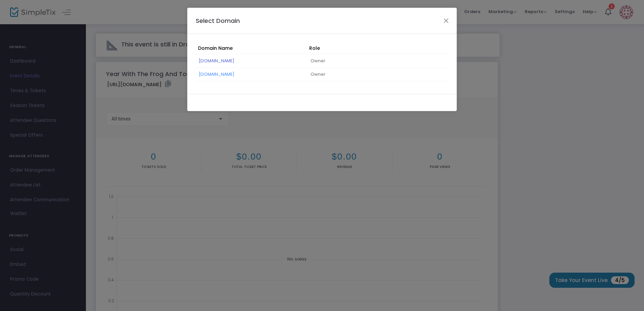  I want to click on button: Close, so click(446, 20).